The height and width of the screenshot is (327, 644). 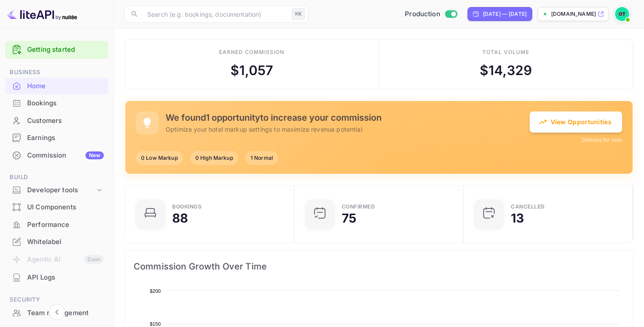 What do you see at coordinates (159, 158) in the screenshot?
I see `span: 0 Low Markup` at bounding box center [159, 158].